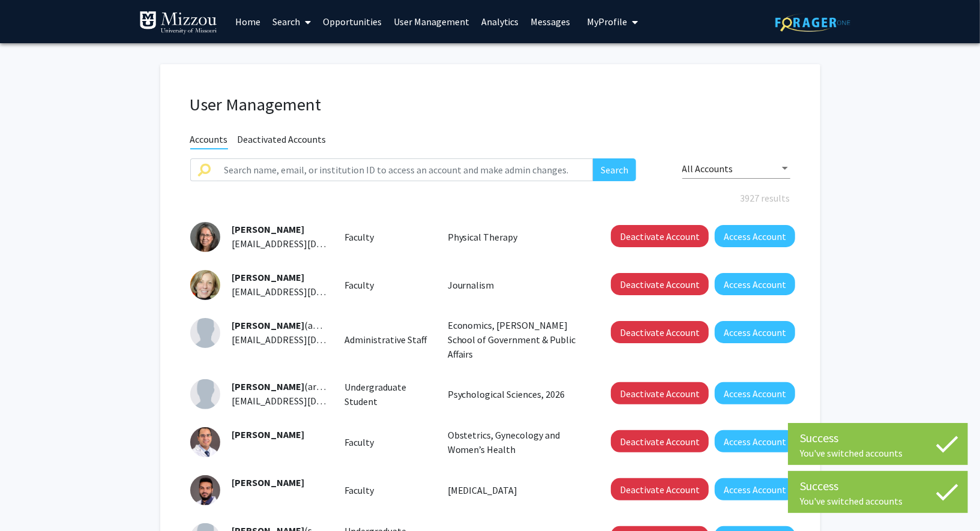  Describe the element at coordinates (517, 442) in the screenshot. I see `p: Obstetrics, Gynecology and Women’s Health` at that location.